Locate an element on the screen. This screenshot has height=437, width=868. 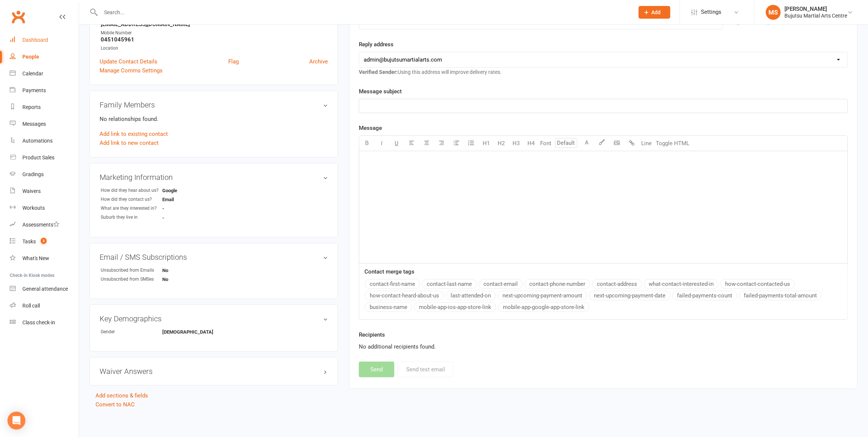
span: 3 is located at coordinates (44, 241).